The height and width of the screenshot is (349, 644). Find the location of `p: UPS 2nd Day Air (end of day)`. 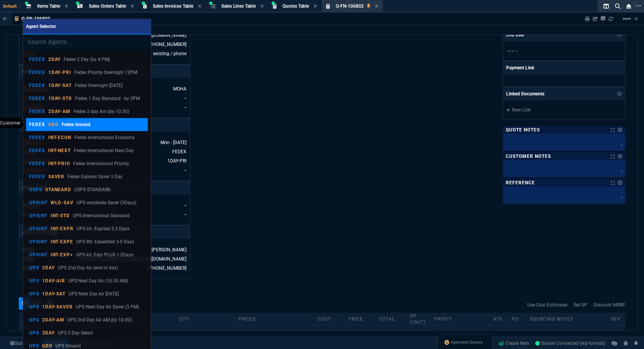

p: UPS 2nd Day Air (end of day) is located at coordinates (87, 268).